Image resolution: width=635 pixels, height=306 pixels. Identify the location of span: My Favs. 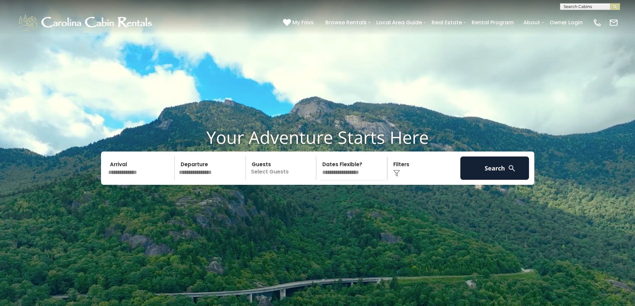
(303, 22).